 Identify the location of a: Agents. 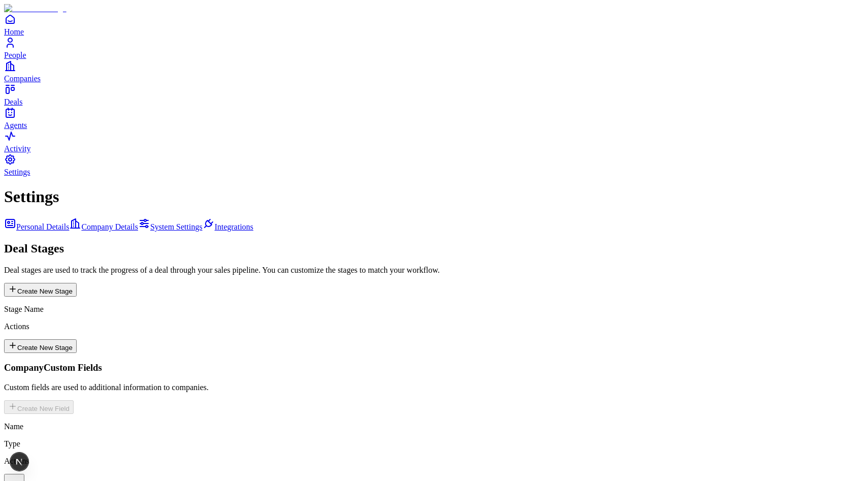
(434, 118).